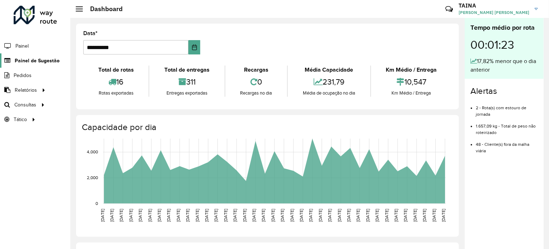 This screenshot has width=549, height=249. I want to click on div: Recargas, so click(256, 70).